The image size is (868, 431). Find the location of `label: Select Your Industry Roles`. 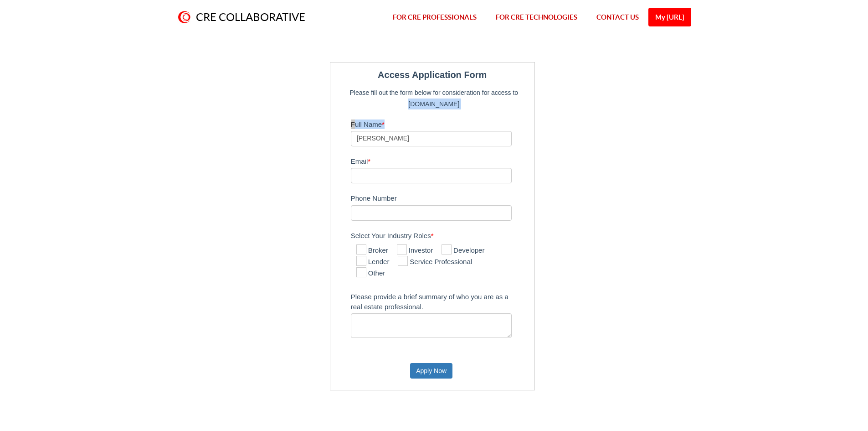

label: Select Your Industry Roles is located at coordinates (440, 235).